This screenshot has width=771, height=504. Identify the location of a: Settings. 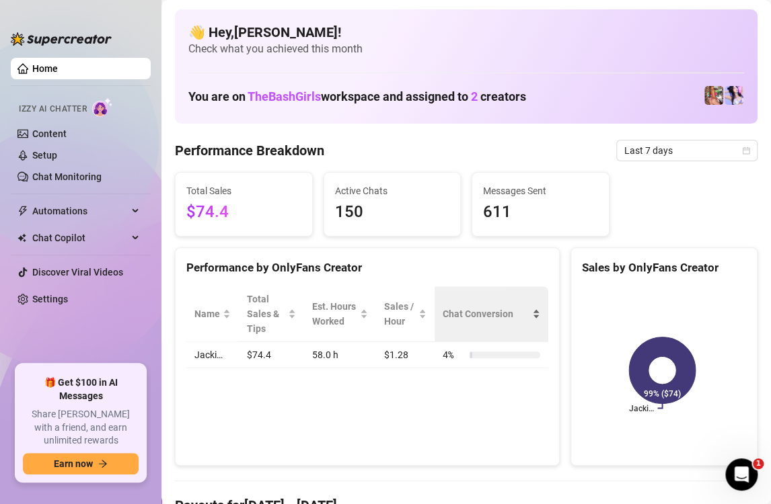
(50, 299).